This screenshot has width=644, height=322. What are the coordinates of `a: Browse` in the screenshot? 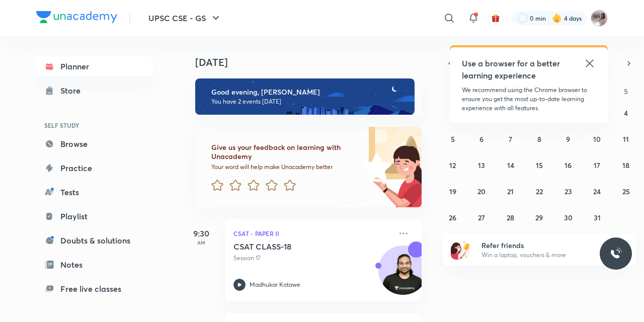 It's located at (95, 144).